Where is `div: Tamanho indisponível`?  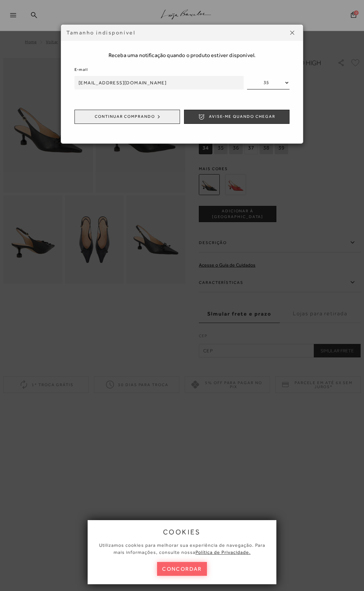 div: Tamanho indisponível is located at coordinates (177, 33).